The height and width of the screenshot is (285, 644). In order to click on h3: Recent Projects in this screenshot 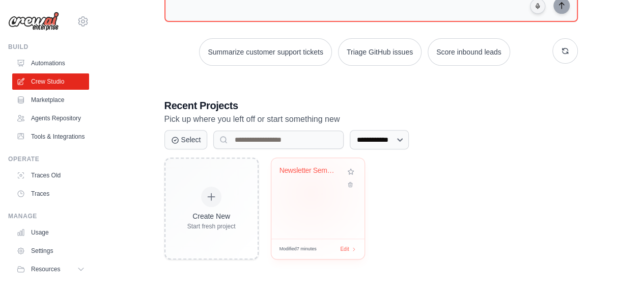, I will do `click(371, 105)`.